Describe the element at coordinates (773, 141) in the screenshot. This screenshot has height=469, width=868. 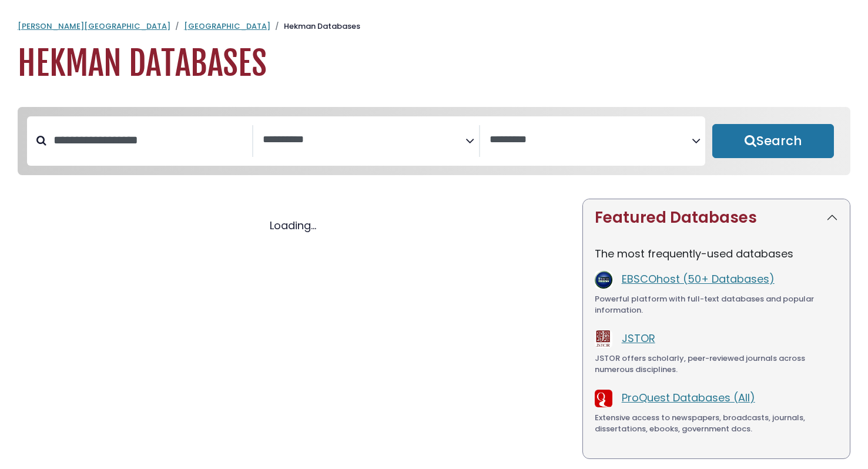
I see `button: Submit for Search Results` at that location.